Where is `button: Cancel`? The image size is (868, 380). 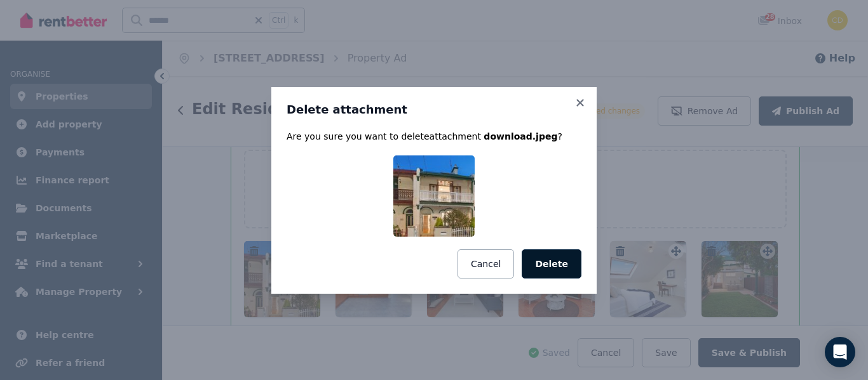 button: Cancel is located at coordinates (485, 264).